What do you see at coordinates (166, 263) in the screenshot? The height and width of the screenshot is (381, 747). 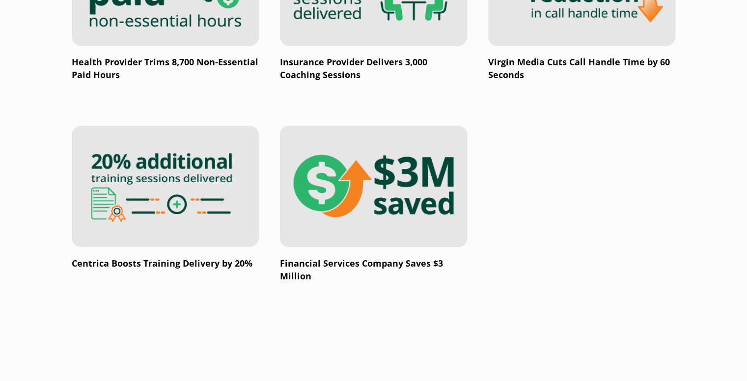 I see `p: Centrica Boosts Training Delivery by 20%` at bounding box center [166, 263].